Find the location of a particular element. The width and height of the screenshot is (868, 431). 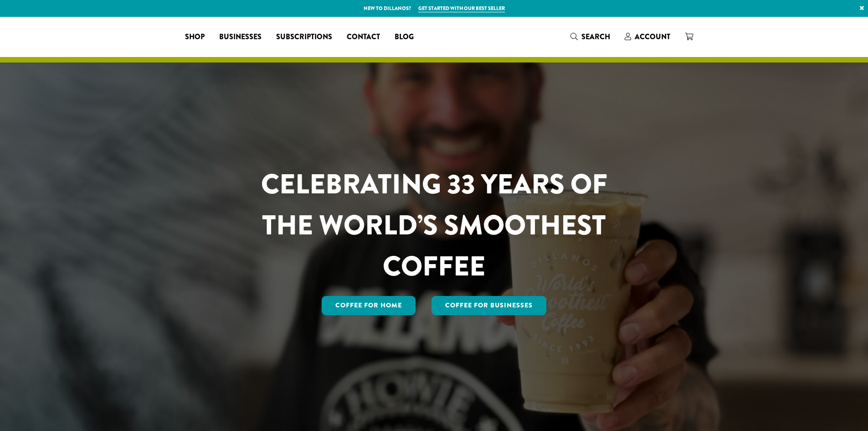

a: Coffee For Businesses is located at coordinates (488, 305).